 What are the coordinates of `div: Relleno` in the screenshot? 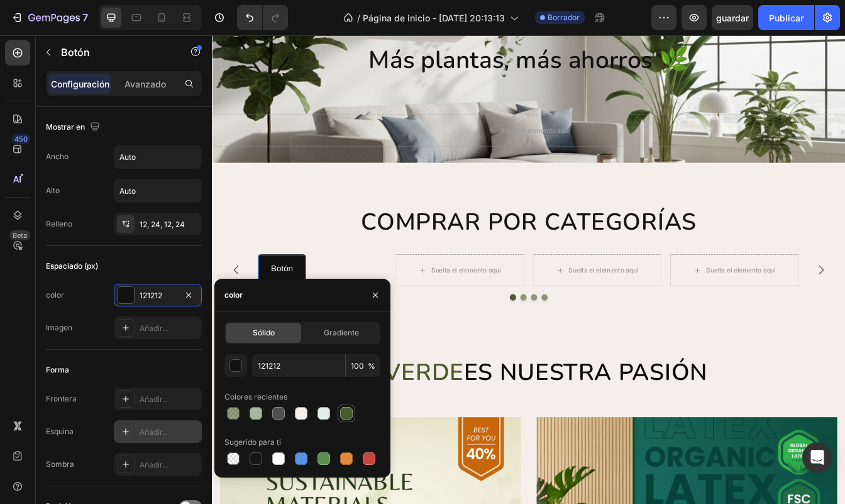 It's located at (59, 224).